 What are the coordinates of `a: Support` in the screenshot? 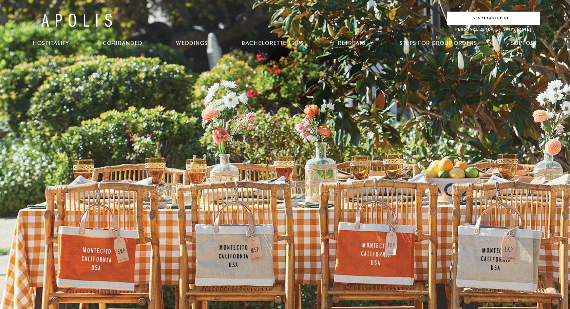 It's located at (524, 43).